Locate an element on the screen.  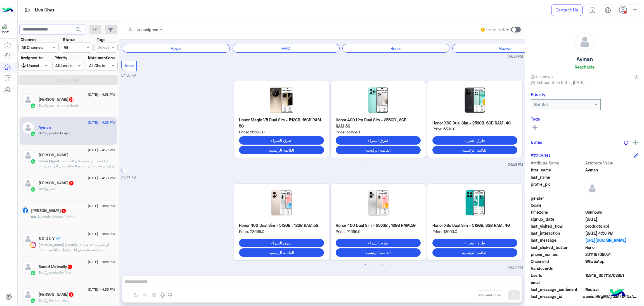
span: 1 is located at coordinates (71, 294).